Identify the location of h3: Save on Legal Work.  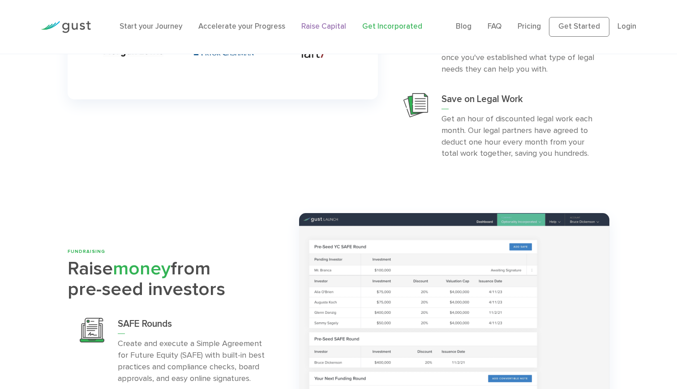
(519, 101).